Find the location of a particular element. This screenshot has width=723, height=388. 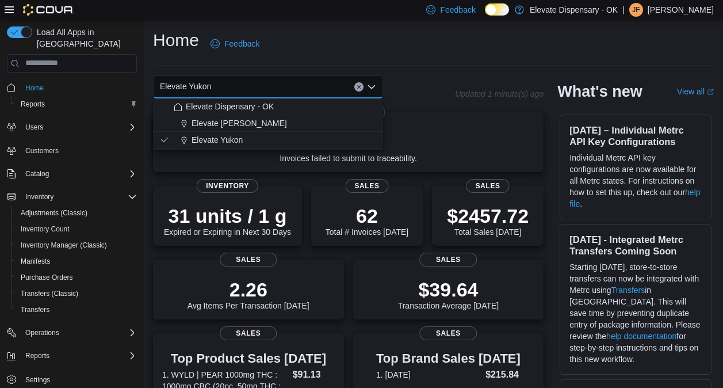

a: Settings is located at coordinates (37, 380).